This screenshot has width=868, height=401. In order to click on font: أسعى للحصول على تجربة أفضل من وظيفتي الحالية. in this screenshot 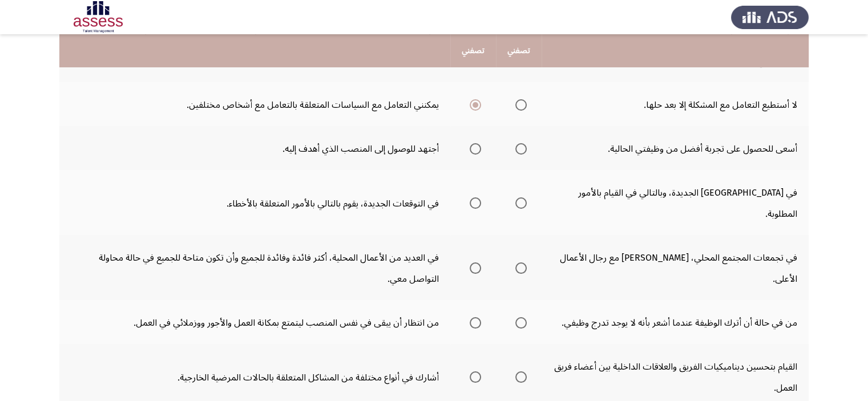, I will do `click(703, 149)`.